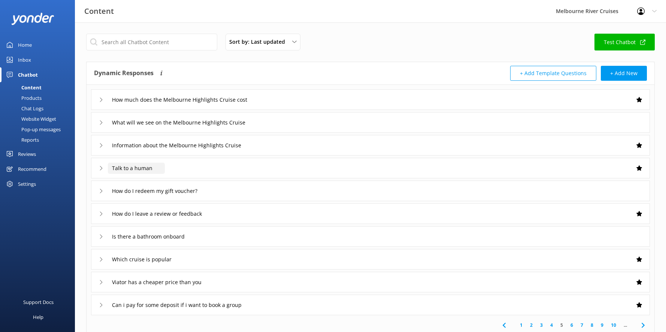  I want to click on img: yonder-white-logo.png, so click(33, 19).